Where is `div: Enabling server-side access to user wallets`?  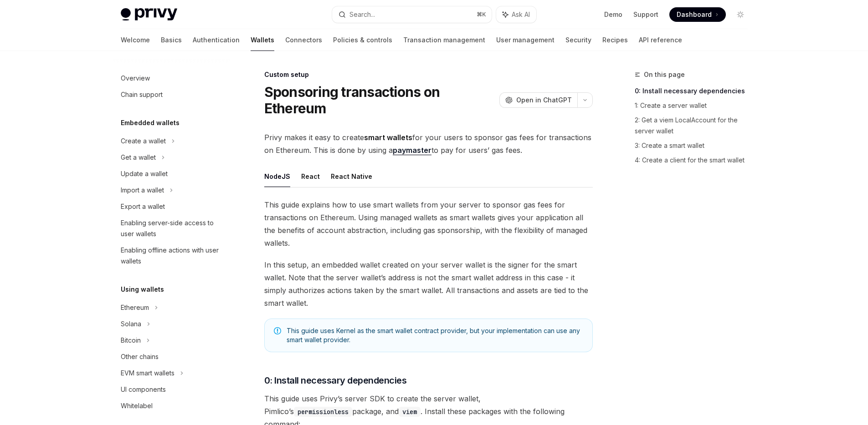 div: Enabling server-side access to user wallets is located at coordinates (173, 228).